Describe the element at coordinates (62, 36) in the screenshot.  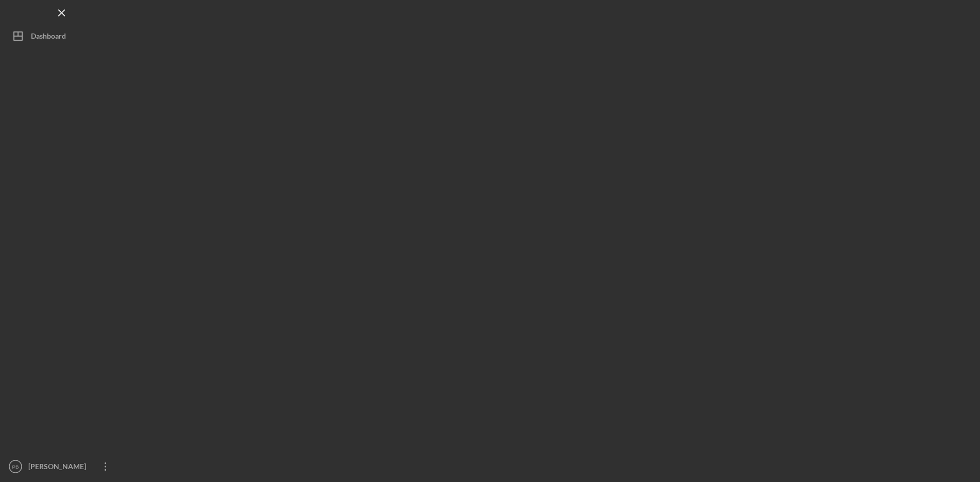
I see `button: Dashboard` at that location.